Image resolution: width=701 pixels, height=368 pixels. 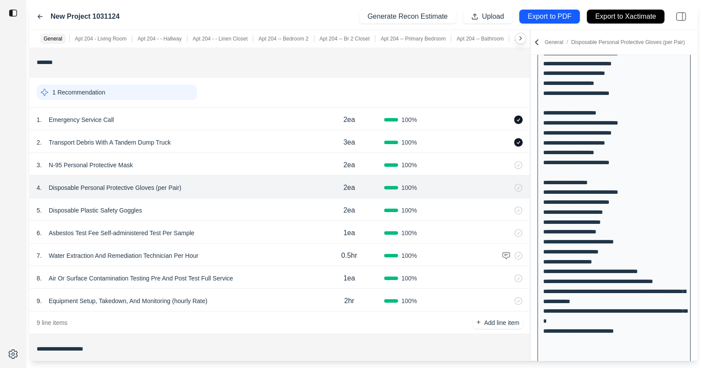 I want to click on p: Emergency Service Call, so click(x=81, y=120).